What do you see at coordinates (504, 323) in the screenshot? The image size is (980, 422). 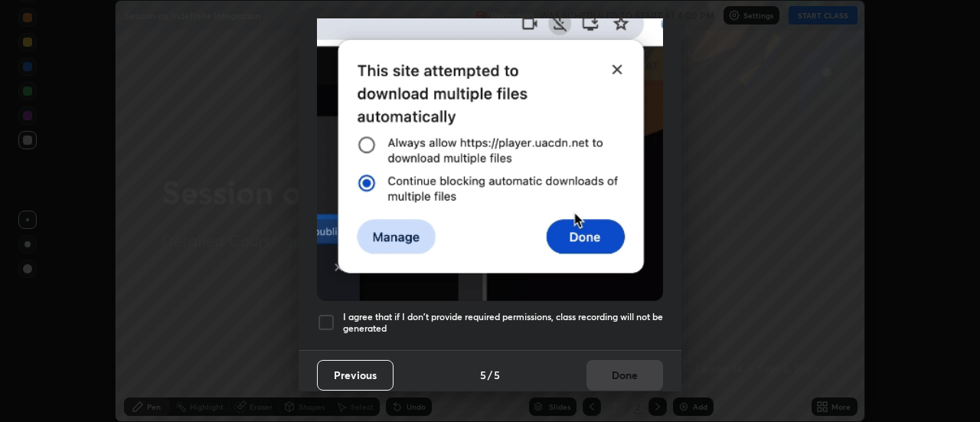 I see `h5: I agree that if I don't provide required permissions, class recording will not be generated` at bounding box center [504, 323].